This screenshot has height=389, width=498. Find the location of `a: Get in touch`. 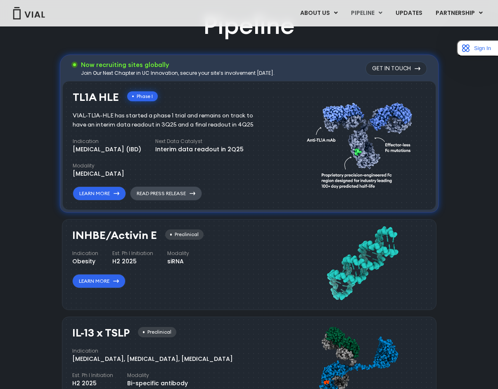

a: Get in touch is located at coordinates (396, 69).